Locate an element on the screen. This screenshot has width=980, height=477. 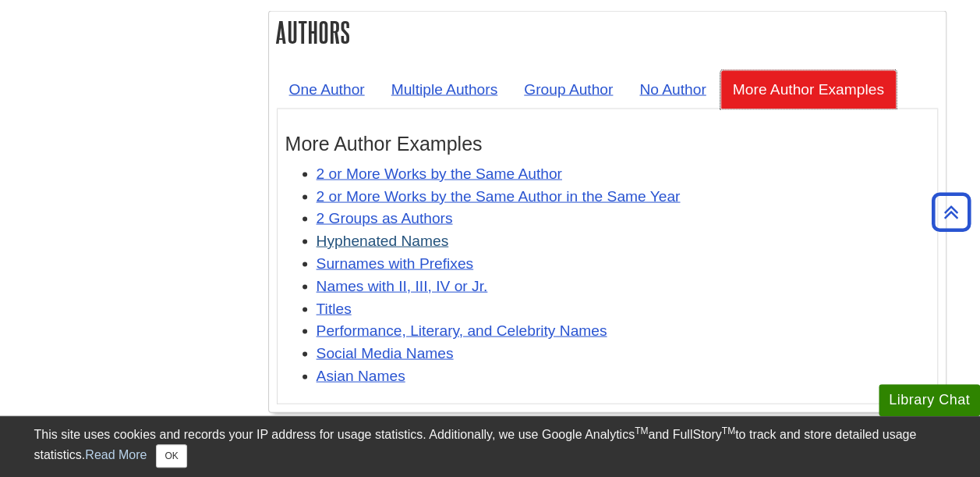
a: 2 Groups as Authors is located at coordinates (384, 218).